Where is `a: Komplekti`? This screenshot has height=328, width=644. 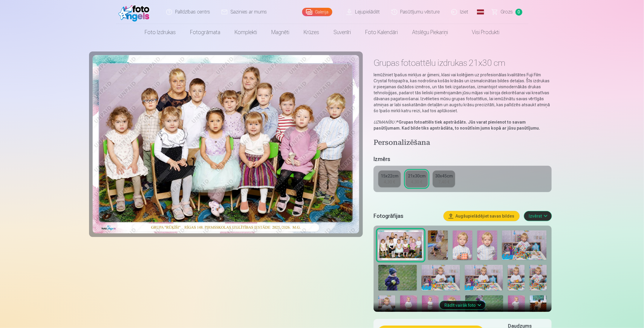 a: Komplekti is located at coordinates (245, 32).